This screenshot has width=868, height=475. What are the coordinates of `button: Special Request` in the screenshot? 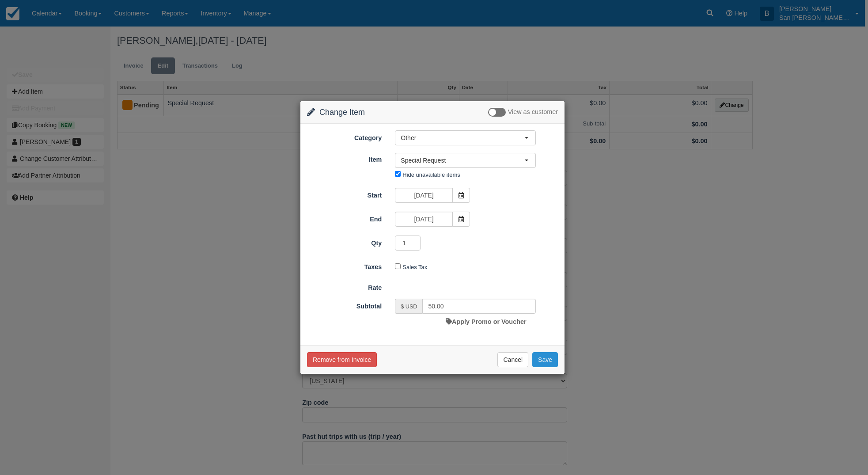 It's located at (465, 160).